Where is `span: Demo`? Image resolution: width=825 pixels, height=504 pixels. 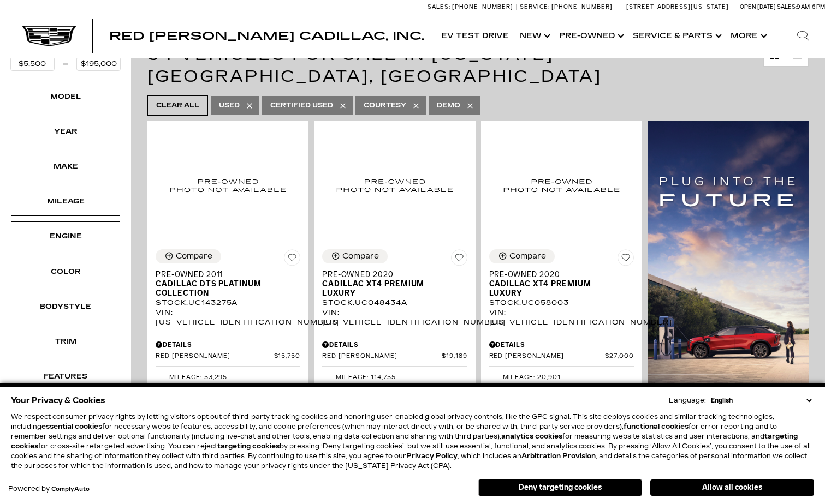 span: Demo is located at coordinates (448, 105).